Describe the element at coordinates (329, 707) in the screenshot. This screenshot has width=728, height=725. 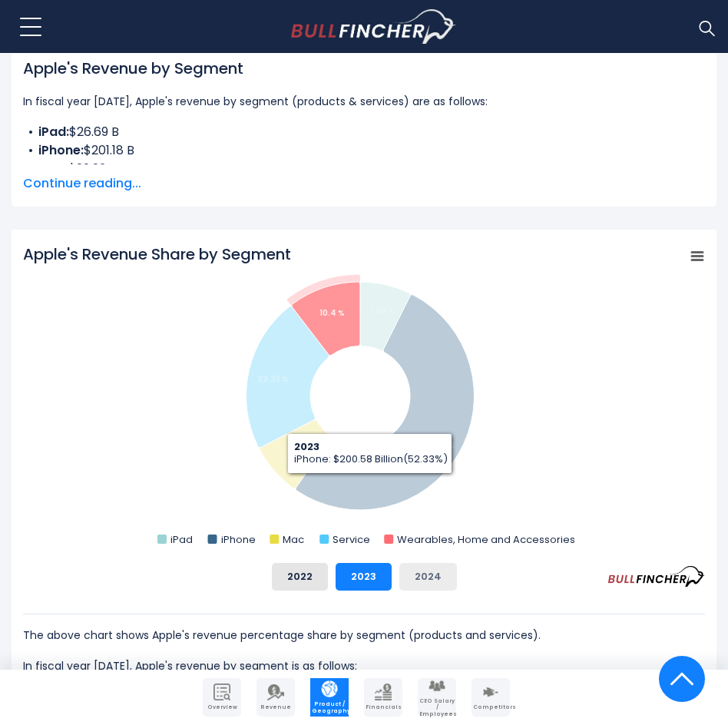
I see `span: Product / Geography` at that location.